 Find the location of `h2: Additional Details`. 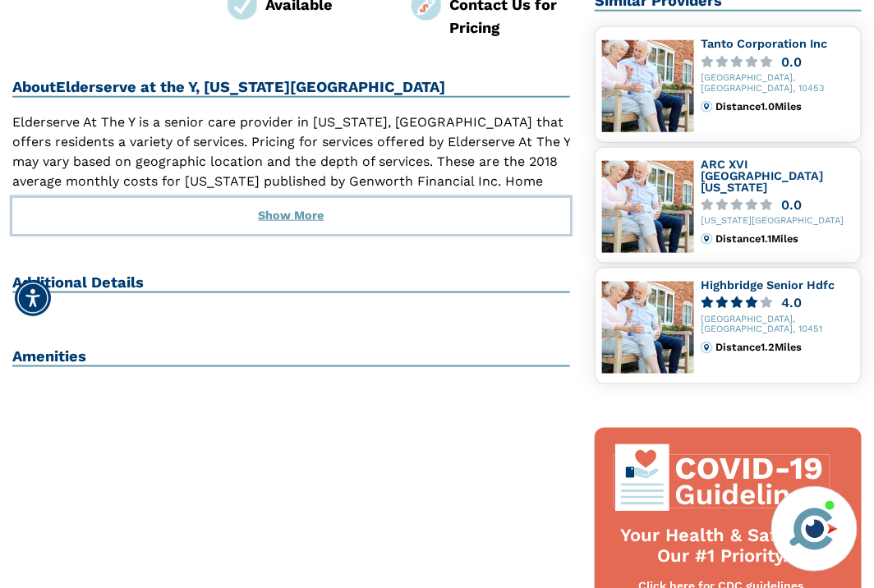

h2: Additional Details is located at coordinates (291, 284).